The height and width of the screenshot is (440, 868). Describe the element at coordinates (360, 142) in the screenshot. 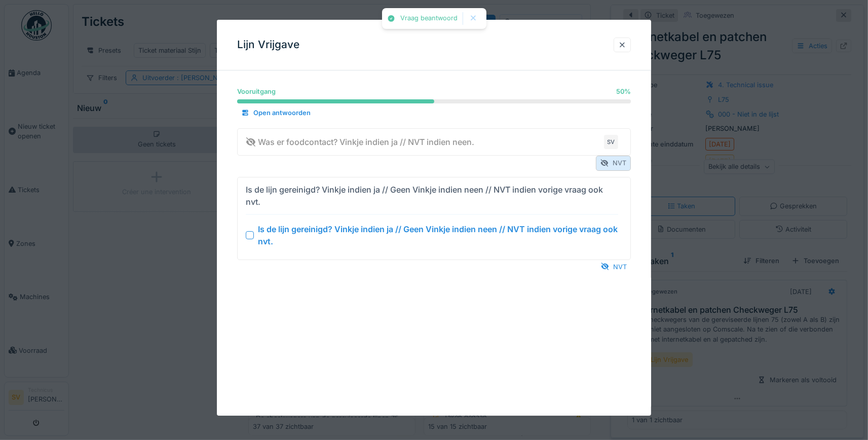

I see `div: Was er foodcontact? Vinkje indien ja // NVT indien neen.` at that location.